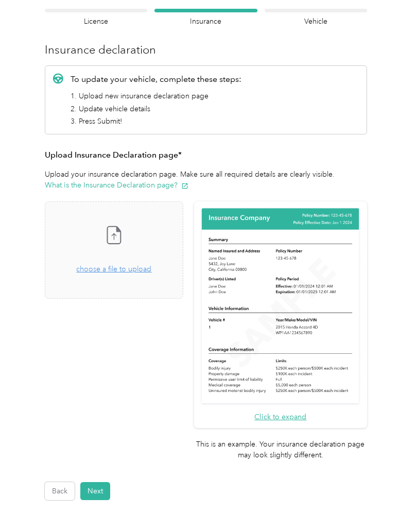  I want to click on h3: Insurance declaration, so click(206, 49).